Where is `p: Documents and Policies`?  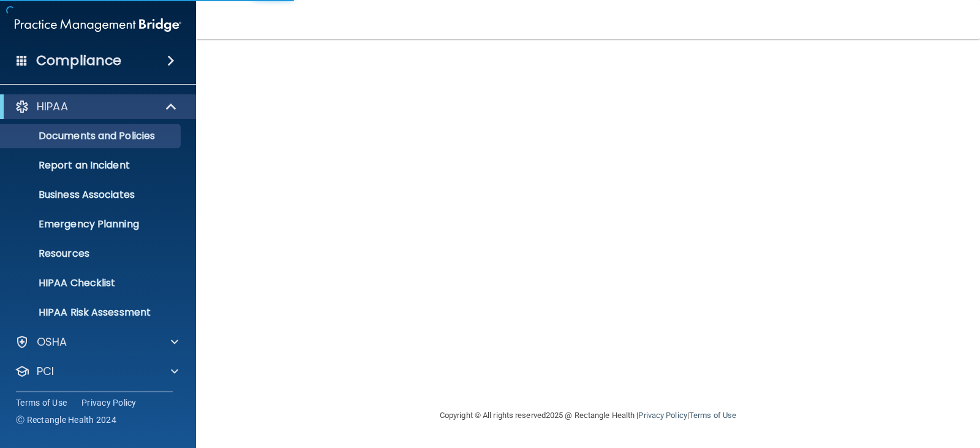
p: Documents and Policies is located at coordinates (91, 136).